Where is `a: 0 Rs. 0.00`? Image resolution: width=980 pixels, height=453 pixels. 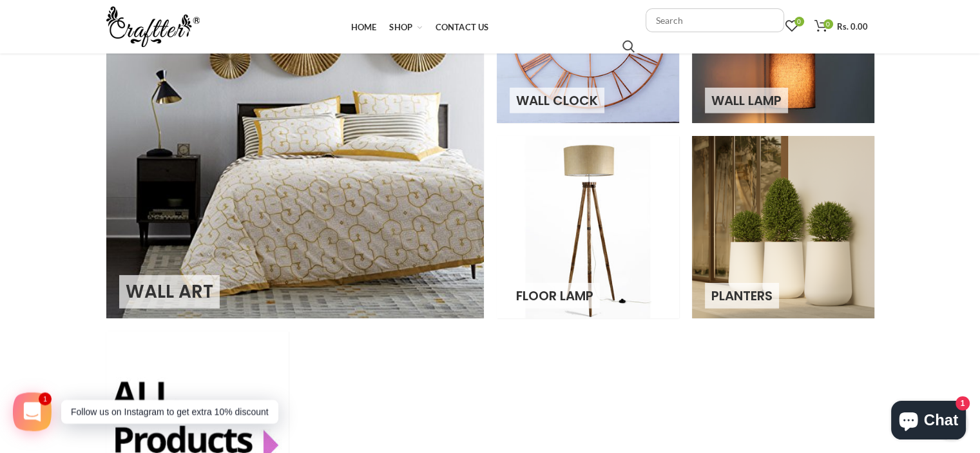
a: 0 Rs. 0.00 is located at coordinates (841, 26).